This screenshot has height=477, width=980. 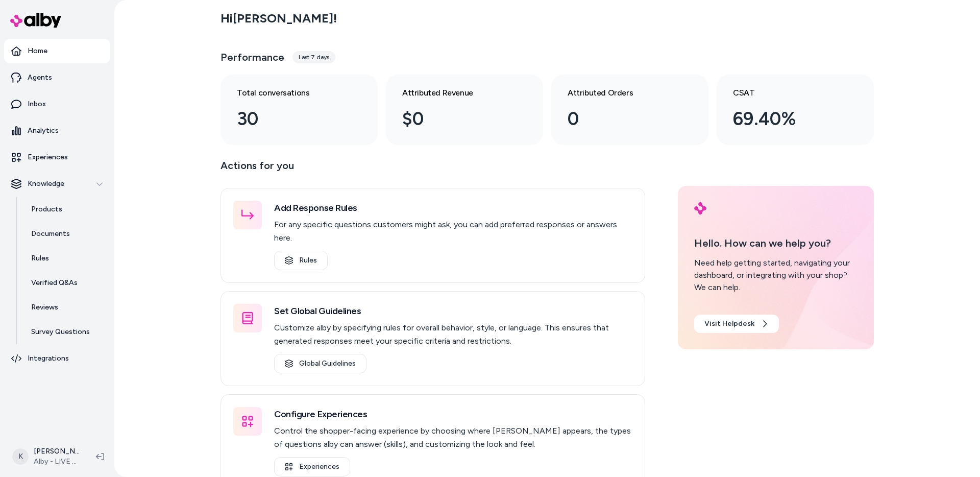 What do you see at coordinates (465, 110) in the screenshot?
I see `a: Attributed Revenue $0` at bounding box center [465, 110].